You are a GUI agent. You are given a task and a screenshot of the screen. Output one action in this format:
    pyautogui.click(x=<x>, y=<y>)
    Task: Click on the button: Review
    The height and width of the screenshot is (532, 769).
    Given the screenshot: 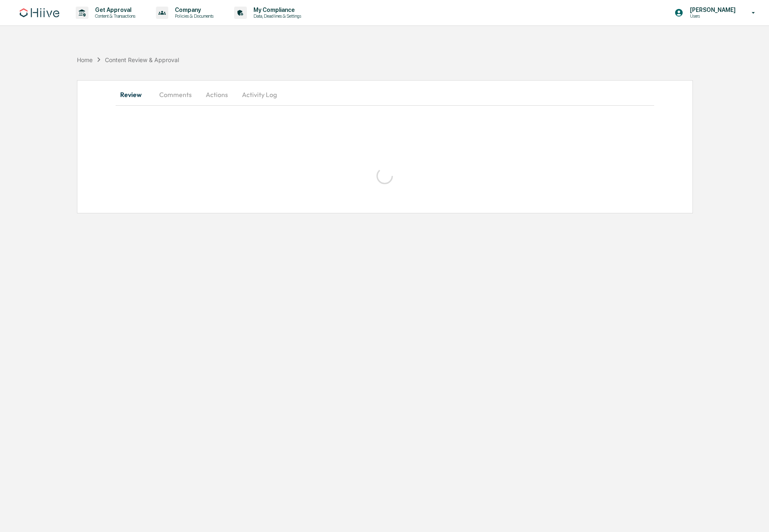 What is the action you would take?
    pyautogui.click(x=134, y=95)
    